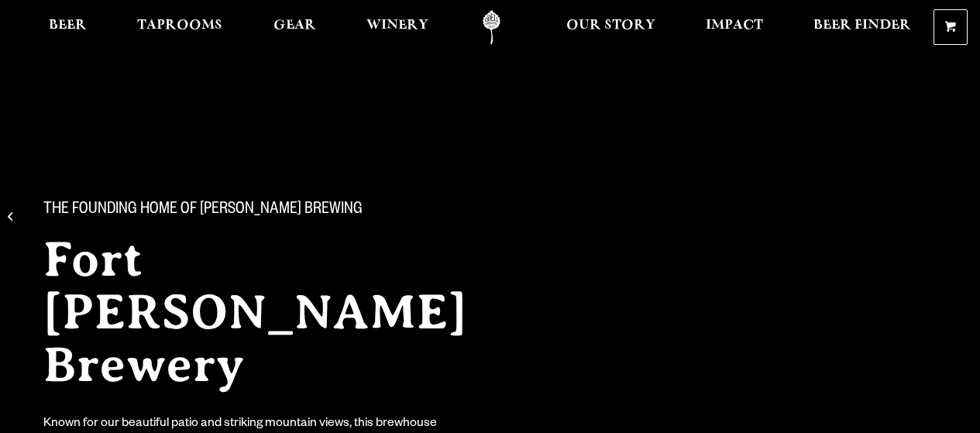  Describe the element at coordinates (491, 27) in the screenshot. I see `a: Odell Home` at that location.